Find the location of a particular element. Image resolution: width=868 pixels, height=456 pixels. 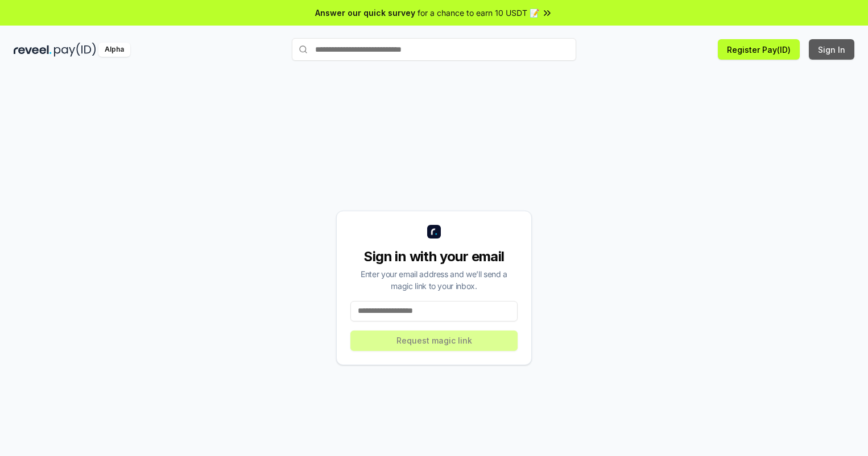

button: Sign In is located at coordinates (831, 49).